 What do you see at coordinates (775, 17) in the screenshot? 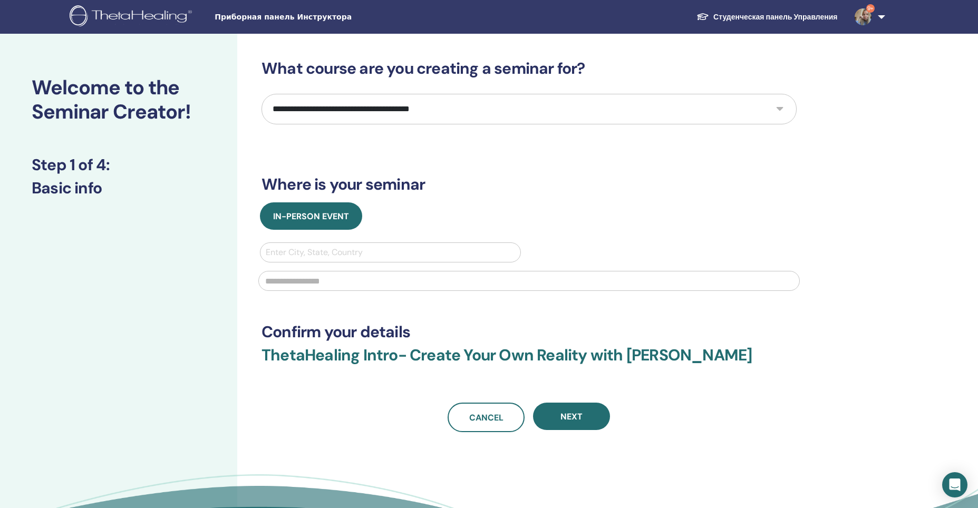
I see `ya-tr-span: Студенческая панель Управления` at bounding box center [775, 17].